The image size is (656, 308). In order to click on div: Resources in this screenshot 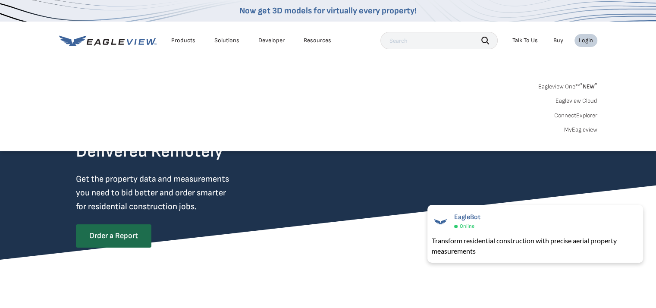, I will do `click(317, 41)`.